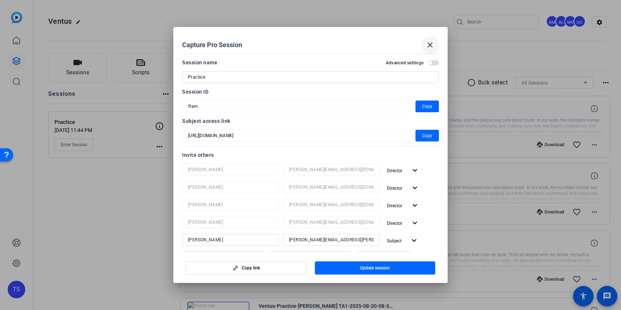  I want to click on span: Copy link, so click(251, 268).